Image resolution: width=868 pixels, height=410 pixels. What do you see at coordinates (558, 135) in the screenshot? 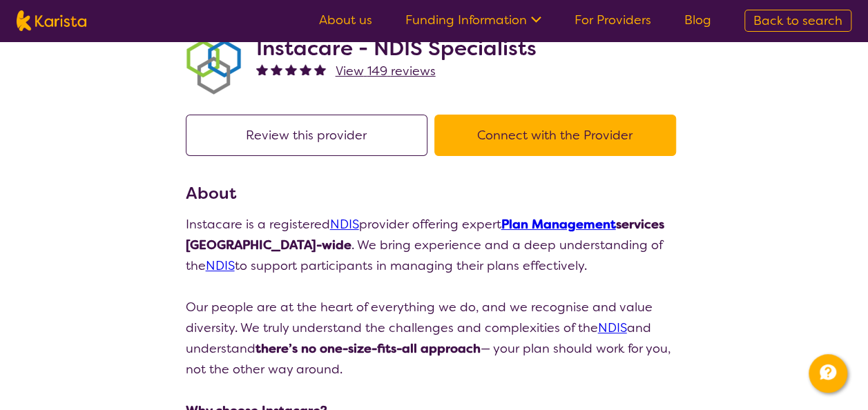
I see `a: Connect with the Provider` at bounding box center [558, 135].